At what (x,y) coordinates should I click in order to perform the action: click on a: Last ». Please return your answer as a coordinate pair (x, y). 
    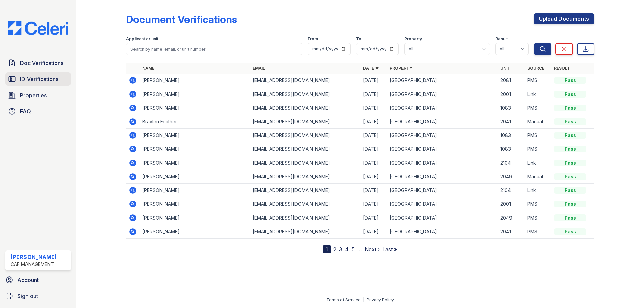
    Looking at the image, I should click on (390, 249).